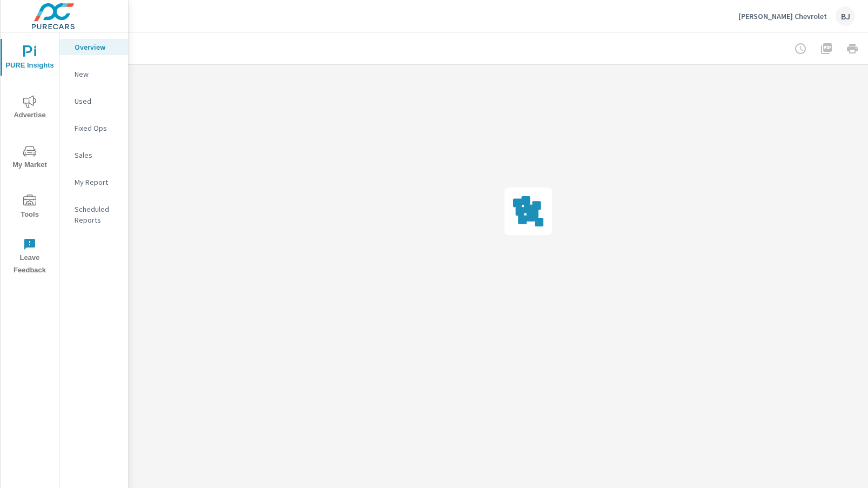  What do you see at coordinates (30, 257) in the screenshot?
I see `span: Leave Feedback` at bounding box center [30, 257].